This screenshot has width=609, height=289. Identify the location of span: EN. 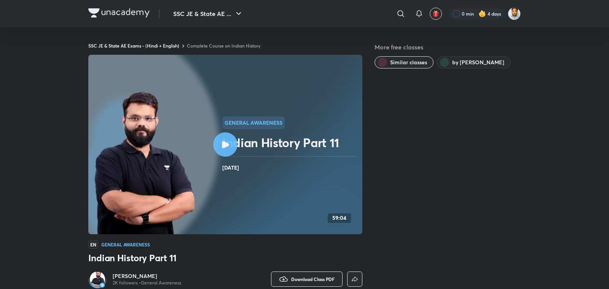
(93, 245).